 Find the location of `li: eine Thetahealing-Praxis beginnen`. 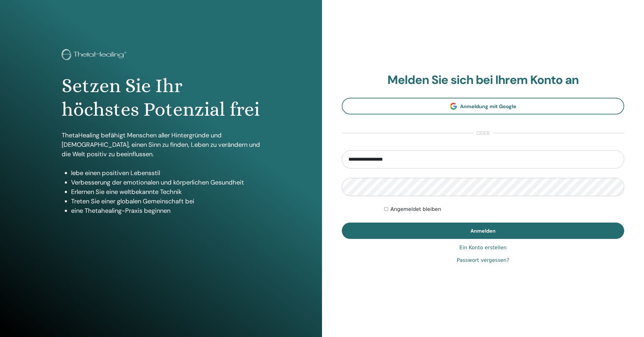

li: eine Thetahealing-Praxis beginnen is located at coordinates (166, 210).